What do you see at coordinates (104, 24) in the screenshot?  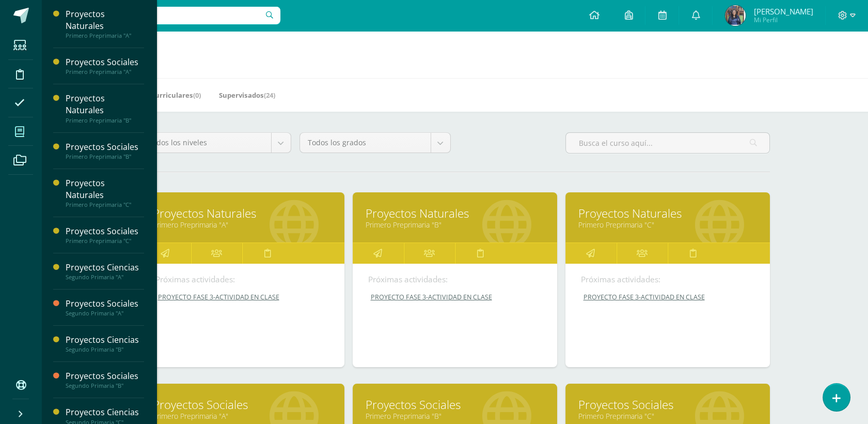 I see `a: Proyectos NaturalesPrimero Preprimaria "A"` at bounding box center [104, 24].